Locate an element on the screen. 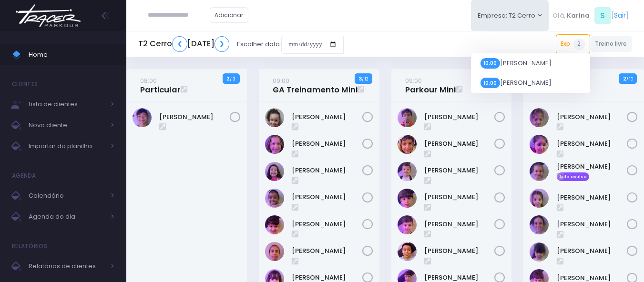 The width and height of the screenshot is (644, 282). span: Relatórios de clientes is located at coordinates (67, 266).